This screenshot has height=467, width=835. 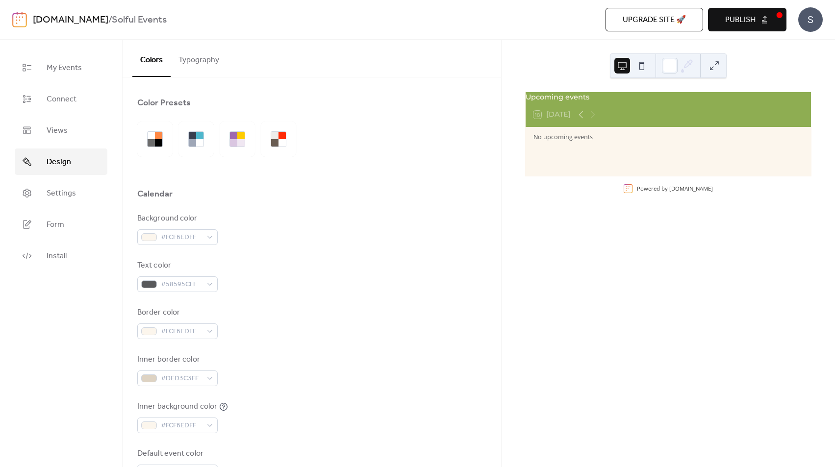 I want to click on div: Upcoming events, so click(x=669, y=98).